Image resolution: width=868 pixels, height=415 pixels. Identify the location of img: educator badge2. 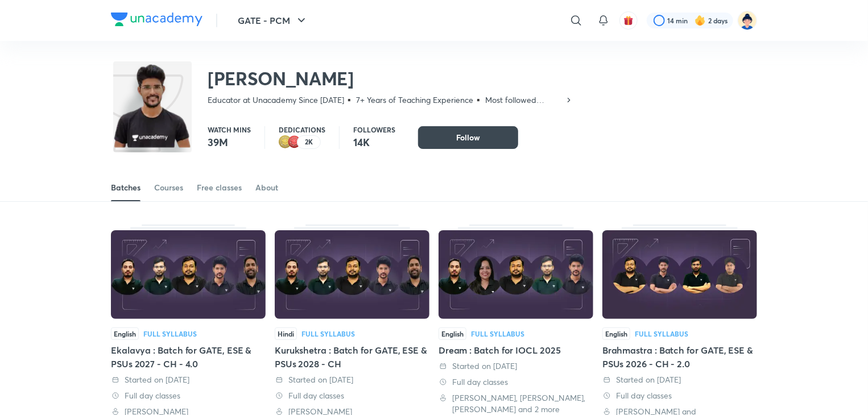
(286, 142).